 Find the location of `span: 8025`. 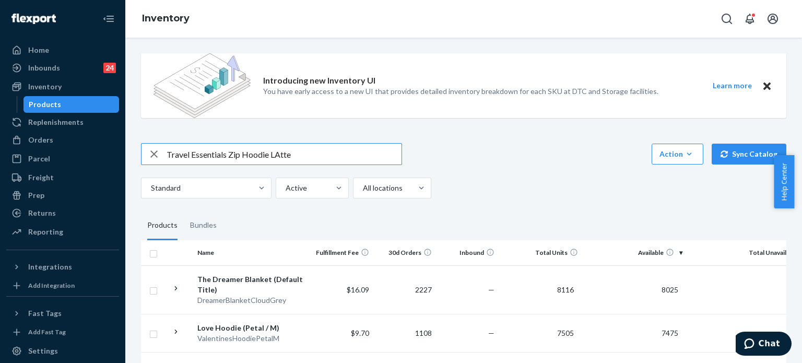

span: 8025 is located at coordinates (670, 289).